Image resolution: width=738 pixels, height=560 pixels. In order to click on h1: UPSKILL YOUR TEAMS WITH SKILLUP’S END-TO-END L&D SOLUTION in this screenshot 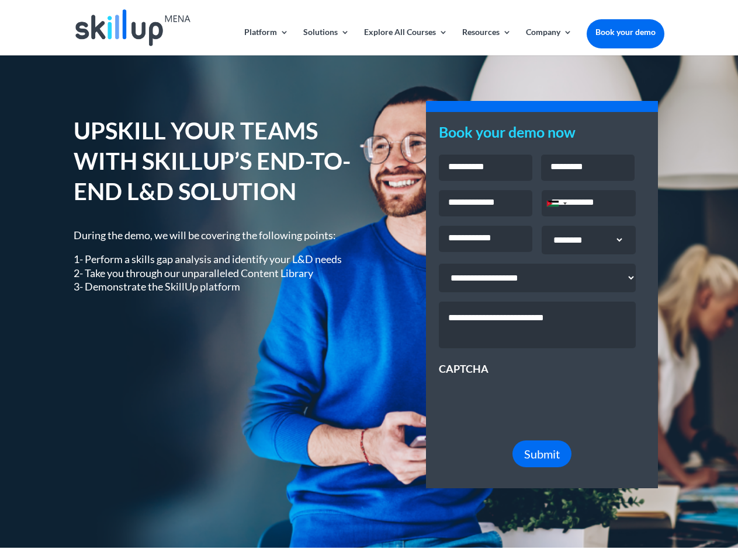, I will do `click(213, 164)`.